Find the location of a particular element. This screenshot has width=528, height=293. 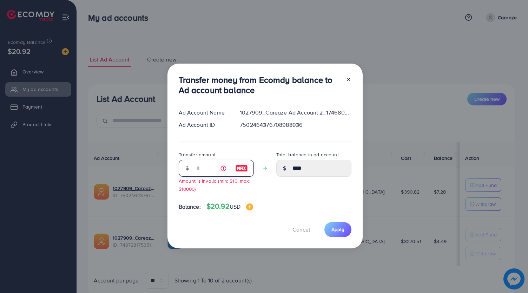

div: Ad Account ID is located at coordinates (204, 125).